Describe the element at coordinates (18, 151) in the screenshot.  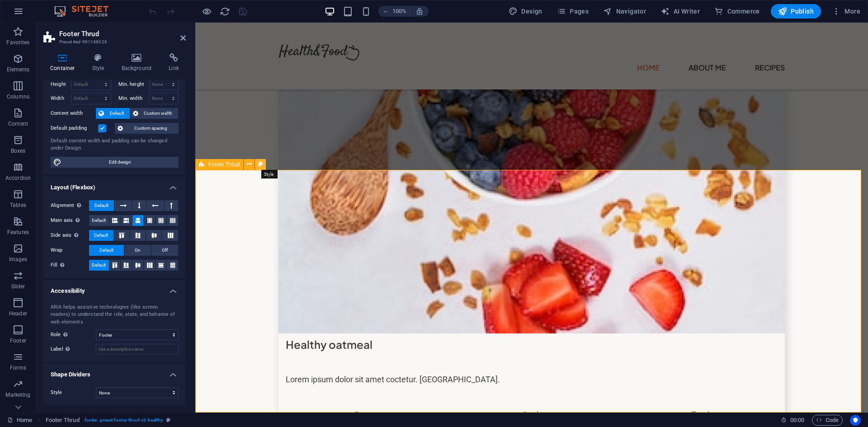
I see `p: Boxes` at that location.